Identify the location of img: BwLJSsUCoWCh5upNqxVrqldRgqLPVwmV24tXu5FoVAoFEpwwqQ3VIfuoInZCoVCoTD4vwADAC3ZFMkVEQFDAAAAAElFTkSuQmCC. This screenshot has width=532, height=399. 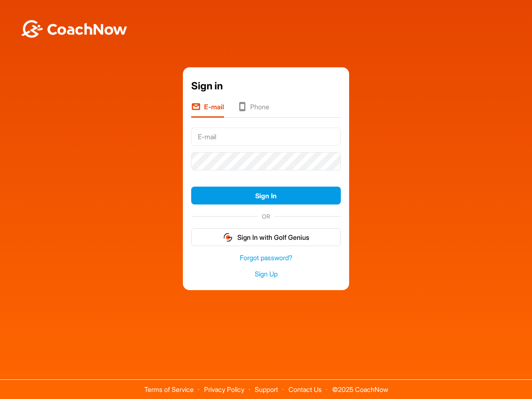
(74, 29).